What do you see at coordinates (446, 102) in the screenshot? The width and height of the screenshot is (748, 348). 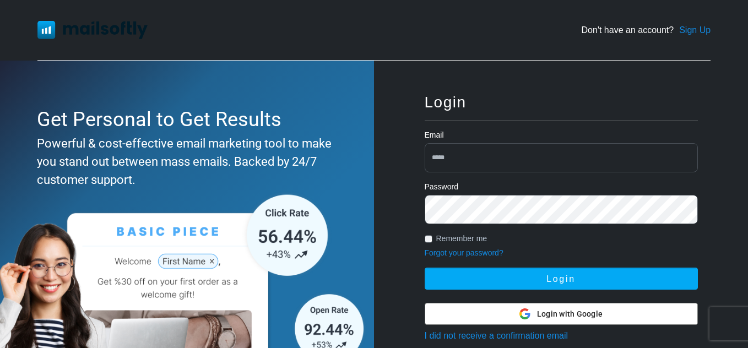 I see `span: Login` at bounding box center [446, 102].